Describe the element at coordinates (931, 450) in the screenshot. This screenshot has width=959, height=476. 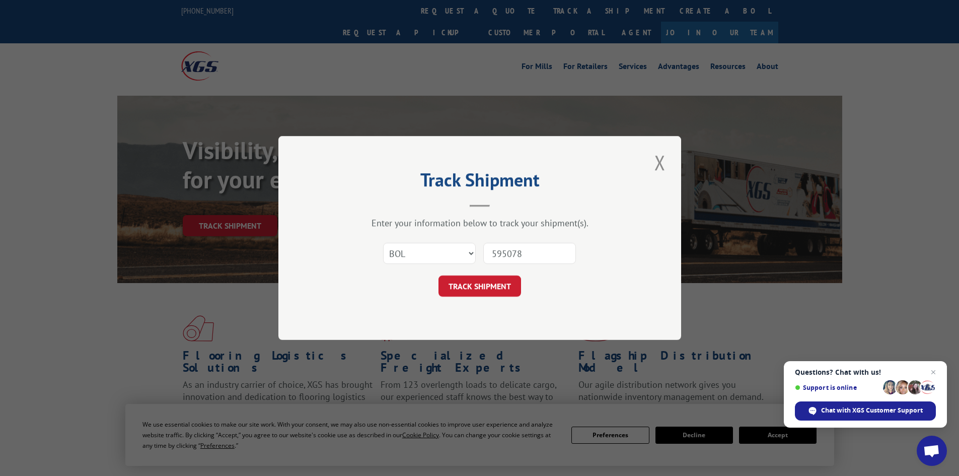
I see `a: Open chat` at that location.